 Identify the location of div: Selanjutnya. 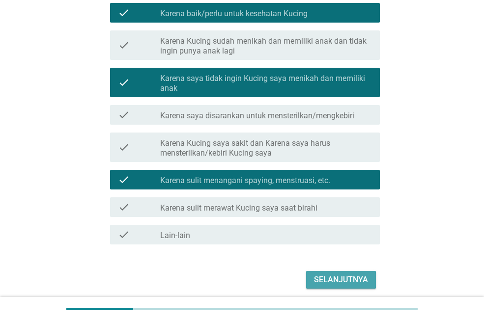
(341, 280).